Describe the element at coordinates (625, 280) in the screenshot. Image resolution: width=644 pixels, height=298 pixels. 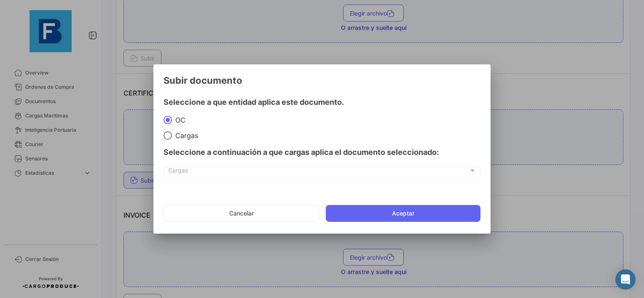
I see `div: Abrir Intercom Messenger` at that location.